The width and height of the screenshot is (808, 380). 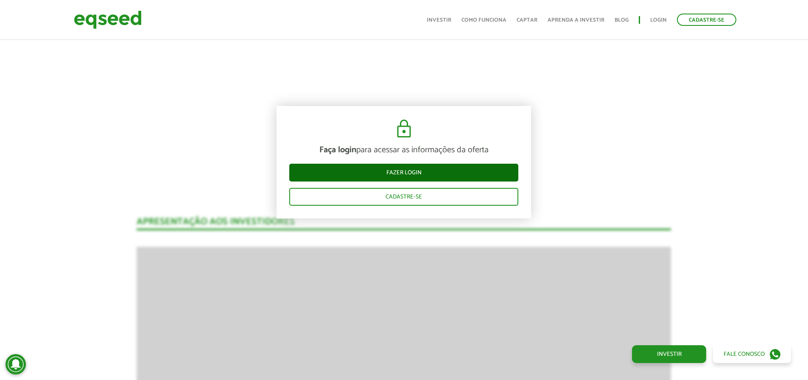 I want to click on strong: Faça login, so click(x=338, y=150).